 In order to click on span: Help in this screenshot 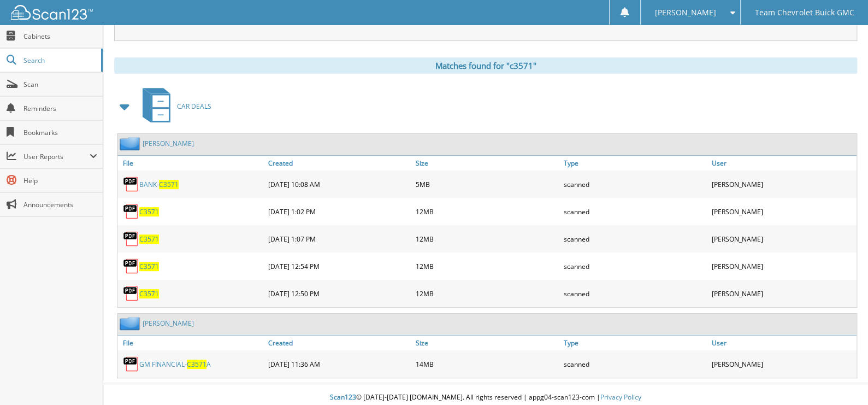, I will do `click(60, 180)`.